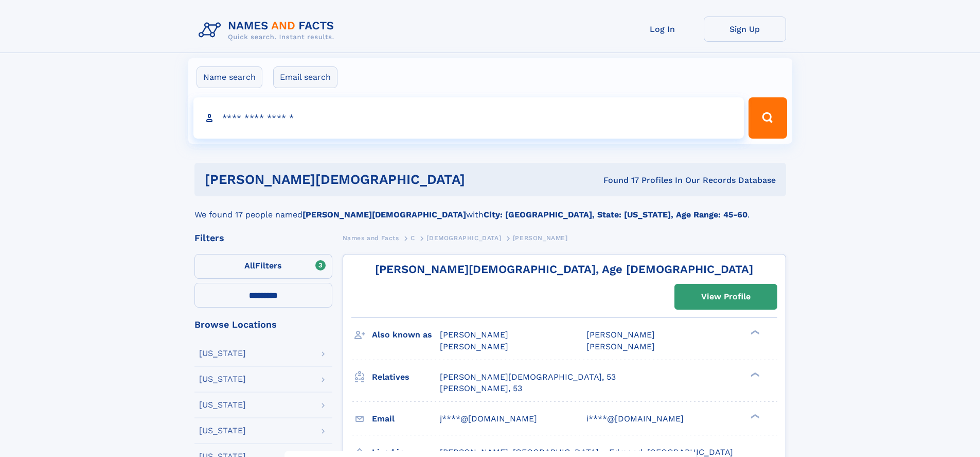 The image size is (980, 457). Describe the element at coordinates (406, 334) in the screenshot. I see `h3: Also known as` at that location.